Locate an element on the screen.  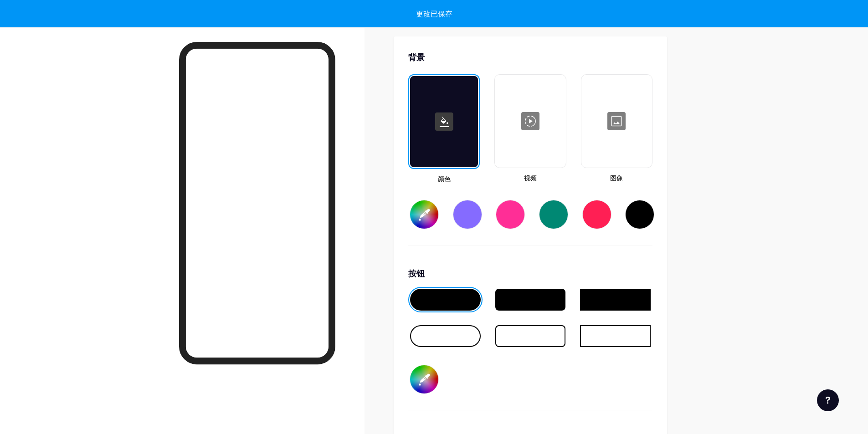
font: 背景 is located at coordinates (417, 57).